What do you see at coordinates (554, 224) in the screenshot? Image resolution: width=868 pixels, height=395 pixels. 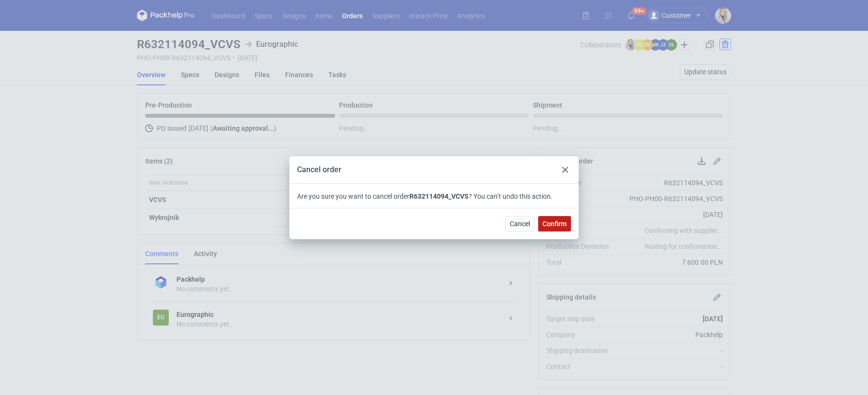 I see `button: Confirm` at bounding box center [554, 224].